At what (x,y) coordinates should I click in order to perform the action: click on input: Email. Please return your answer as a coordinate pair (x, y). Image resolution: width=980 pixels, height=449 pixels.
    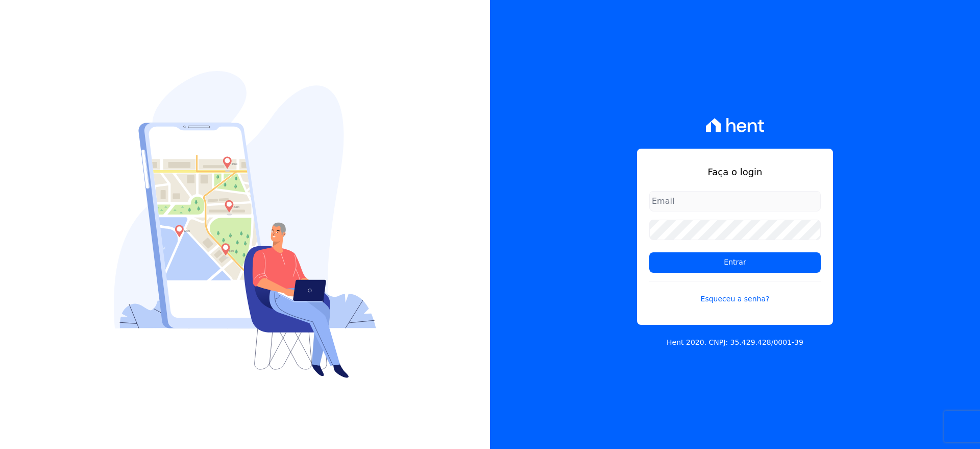
    Looking at the image, I should click on (735, 201).